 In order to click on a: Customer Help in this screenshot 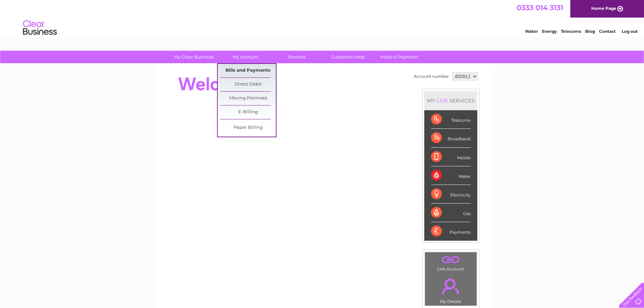, I will do `click(348, 57)`.